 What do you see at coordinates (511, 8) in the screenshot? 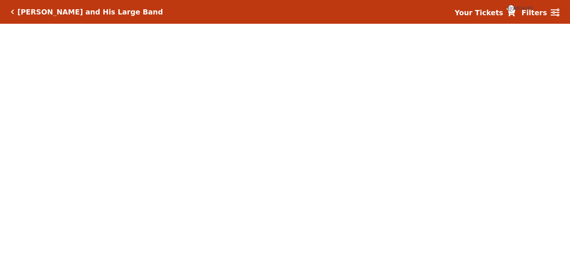
I see `span: {{cartCount}}` at bounding box center [511, 8].